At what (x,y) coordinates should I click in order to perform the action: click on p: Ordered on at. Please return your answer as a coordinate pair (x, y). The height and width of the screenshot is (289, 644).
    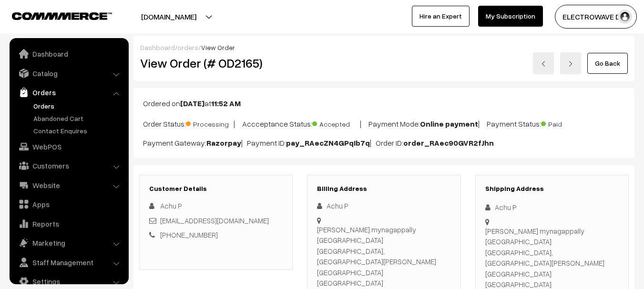
    Looking at the image, I should click on (384, 103).